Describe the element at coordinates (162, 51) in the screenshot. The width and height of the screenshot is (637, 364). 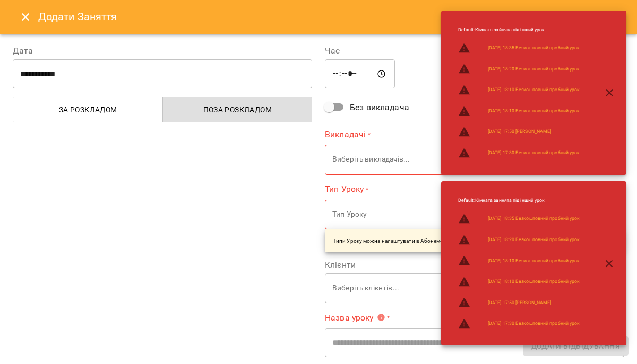
I see `label: Дата` at that location.